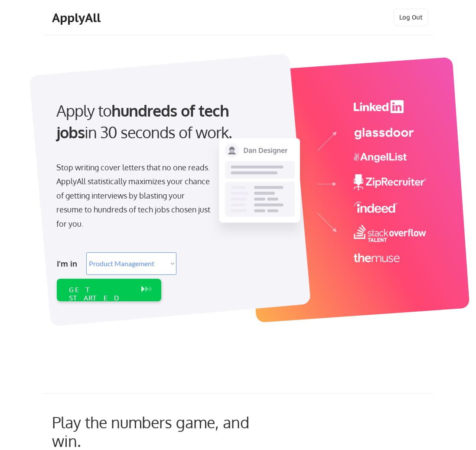  I want to click on div: I'm in, so click(69, 264).